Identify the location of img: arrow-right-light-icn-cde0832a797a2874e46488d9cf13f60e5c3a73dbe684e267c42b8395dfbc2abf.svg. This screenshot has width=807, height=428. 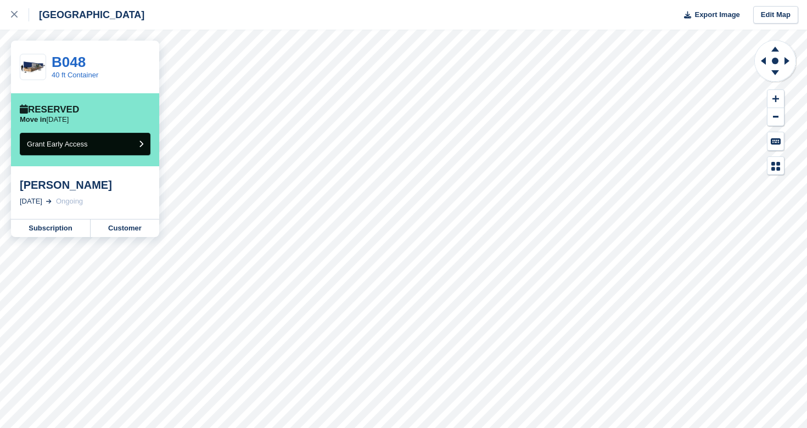
(49, 201).